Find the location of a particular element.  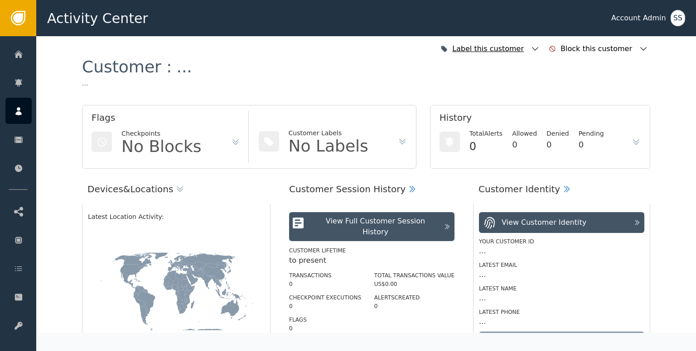

div: View Customer Identity is located at coordinates (544, 223).